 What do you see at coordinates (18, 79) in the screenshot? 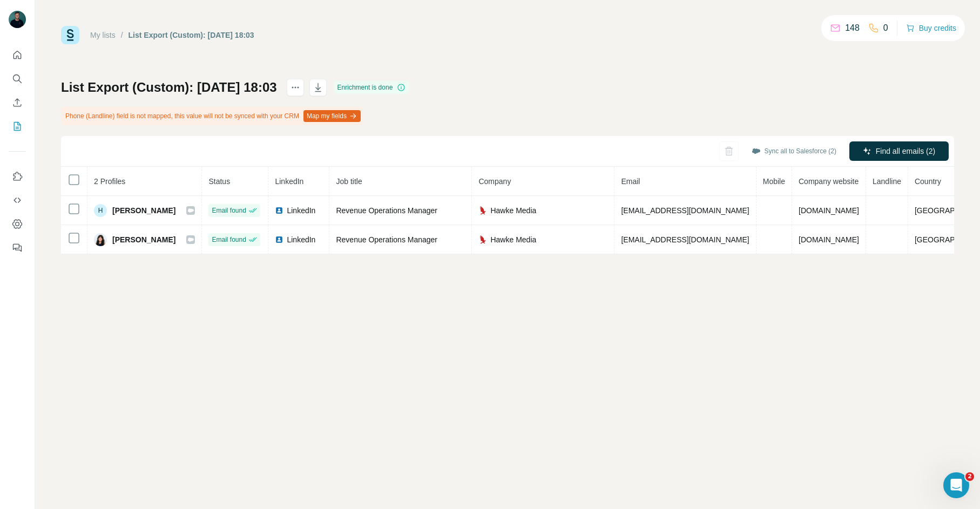
I see `button: Search` at bounding box center [18, 79].